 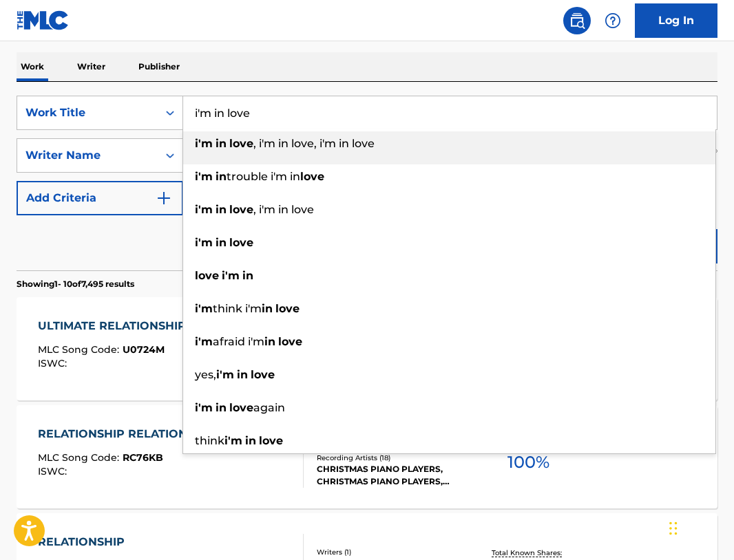 What do you see at coordinates (699, 528) in the screenshot?
I see `div: Chat Widget` at bounding box center [699, 528].